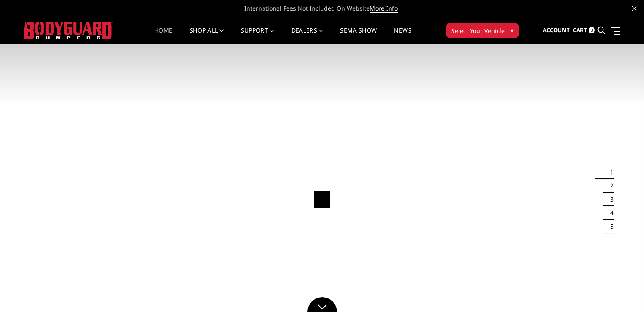 The width and height of the screenshot is (644, 312). I want to click on a: Click to Down, so click(322, 305).